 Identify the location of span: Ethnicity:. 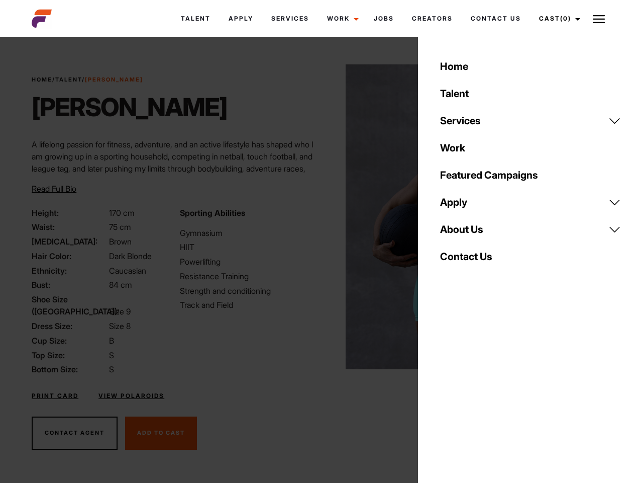
(69, 270).